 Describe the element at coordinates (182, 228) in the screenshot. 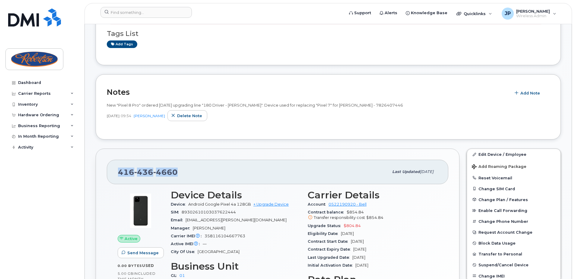

I see `span: Manager` at that location.